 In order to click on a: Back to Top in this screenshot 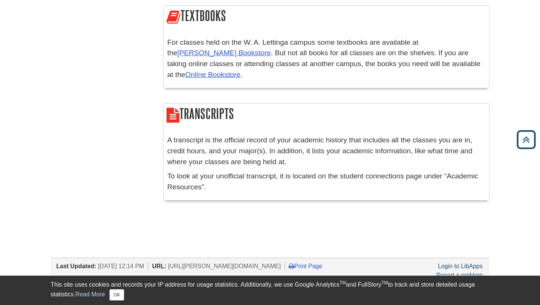, I will do `click(526, 139)`.